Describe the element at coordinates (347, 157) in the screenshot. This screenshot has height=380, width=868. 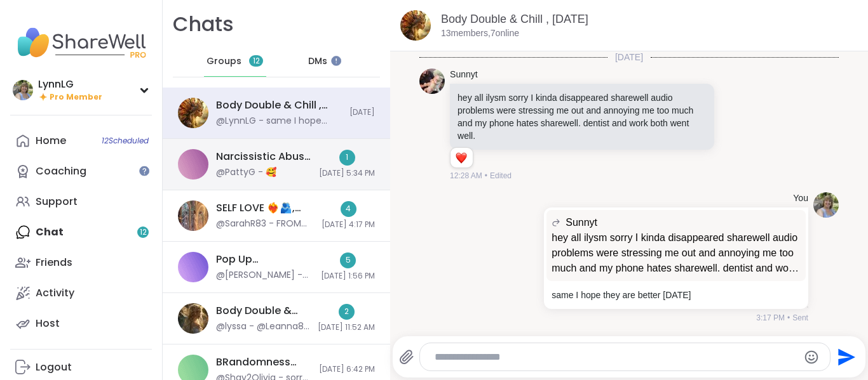
I see `div: 1` at that location.